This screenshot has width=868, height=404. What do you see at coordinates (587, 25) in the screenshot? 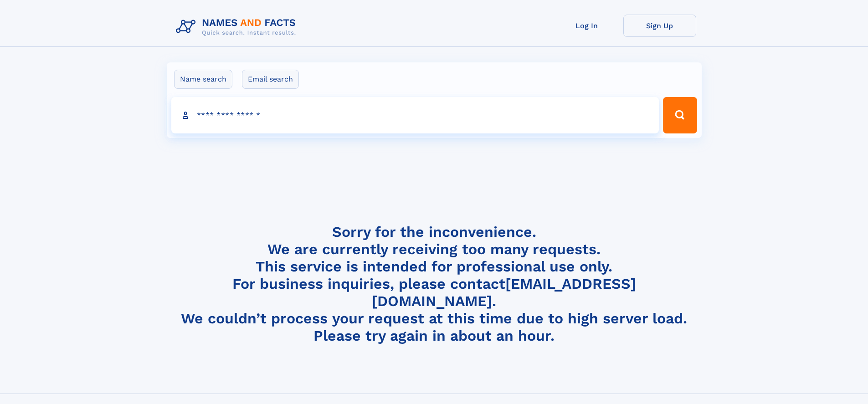
I see `a: Log In` at bounding box center [587, 25].